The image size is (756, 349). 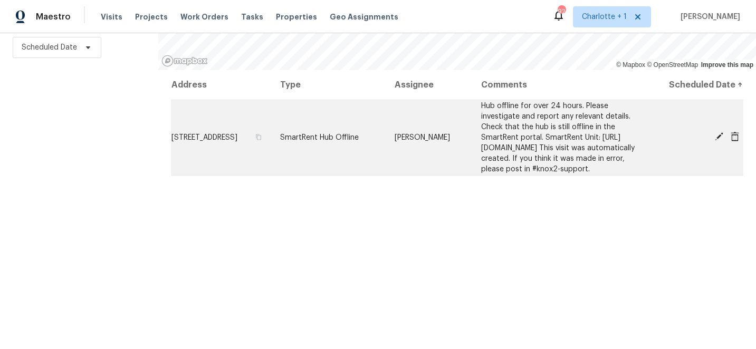 I want to click on span: Geo Assignments, so click(x=364, y=17).